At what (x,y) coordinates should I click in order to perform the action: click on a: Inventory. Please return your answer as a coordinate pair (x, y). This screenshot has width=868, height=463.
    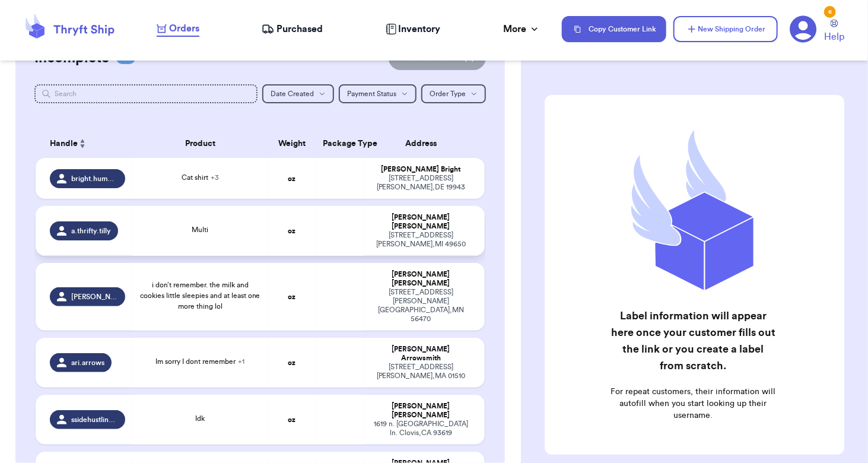
    Looking at the image, I should click on (413, 29).